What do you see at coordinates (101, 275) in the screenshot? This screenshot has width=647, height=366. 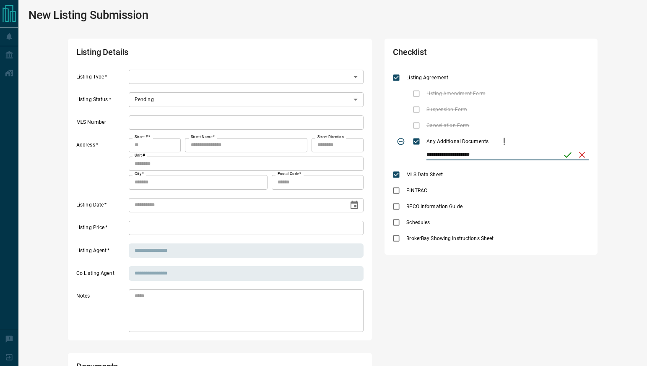 I see `label: Co Listing Agent` at bounding box center [101, 275].